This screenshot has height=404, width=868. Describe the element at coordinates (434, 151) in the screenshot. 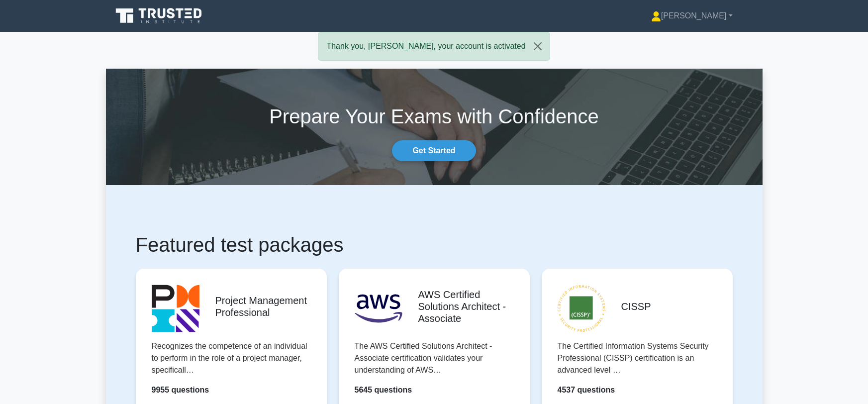

I see `a: Get Started` at that location.